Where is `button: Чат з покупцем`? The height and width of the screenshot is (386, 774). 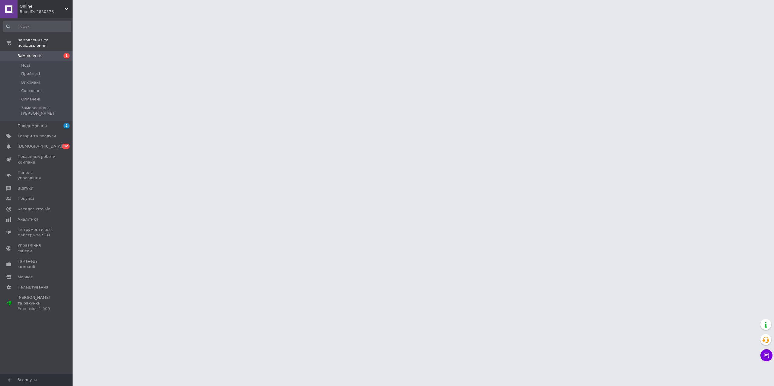 button: Чат з покупцем is located at coordinates (766, 356).